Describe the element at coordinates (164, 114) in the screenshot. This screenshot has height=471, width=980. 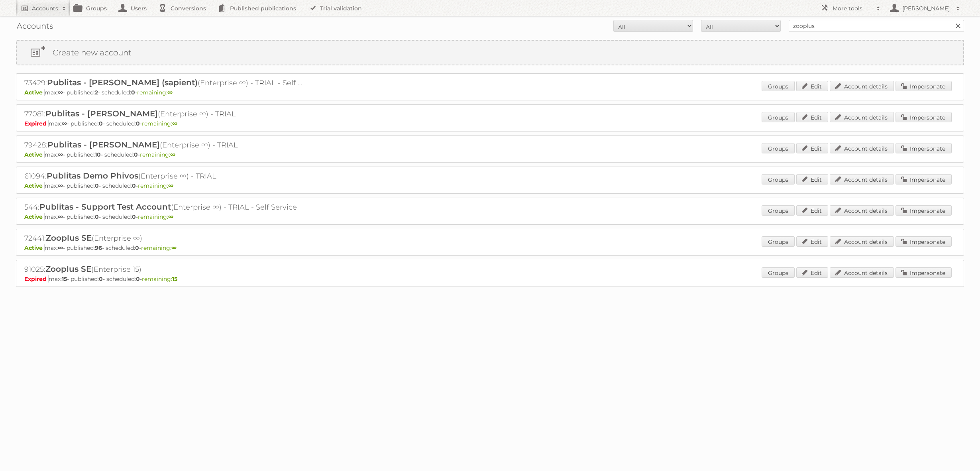
I see `h2: 77081: (Enterprise ∞) - TRIAL` at that location.